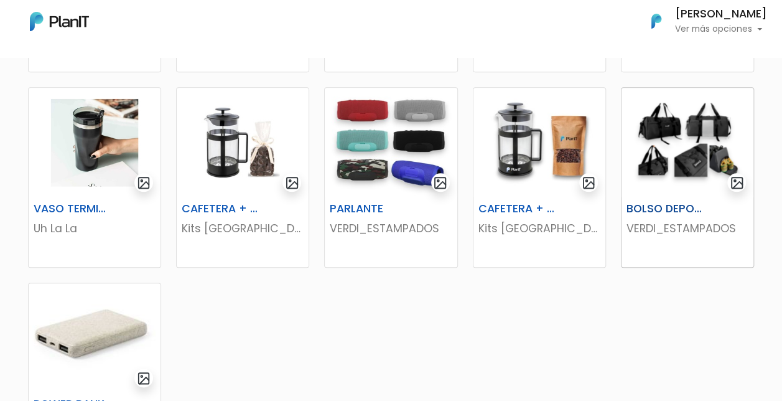 This screenshot has height=401, width=782. What do you see at coordinates (368, 208) in the screenshot?
I see `h6: PARLANTE` at bounding box center [368, 208].